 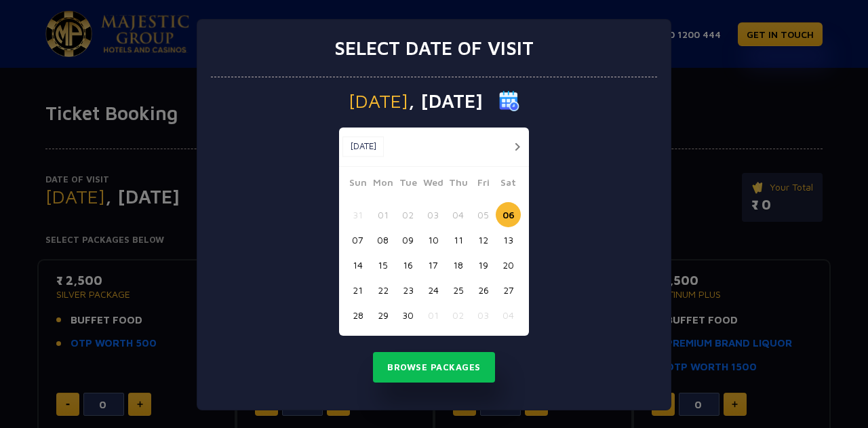 I want to click on button: 30, so click(x=407, y=315).